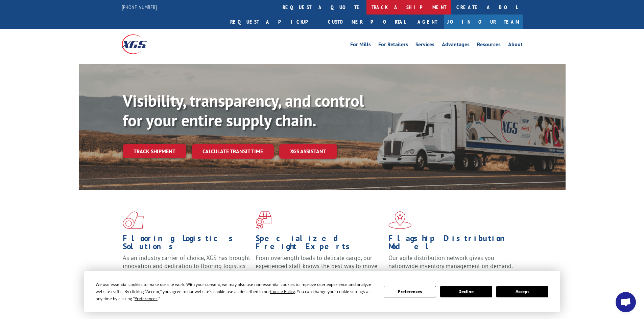  Describe the element at coordinates (146, 298) in the screenshot. I see `span: Preferences` at that location.